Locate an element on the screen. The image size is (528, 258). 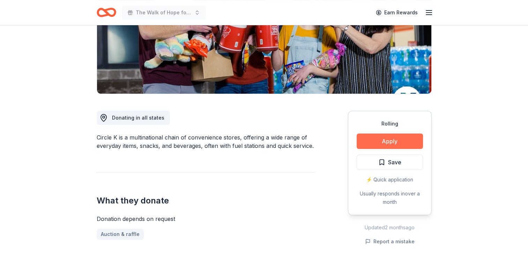
h2: What they donate is located at coordinates (206, 200).